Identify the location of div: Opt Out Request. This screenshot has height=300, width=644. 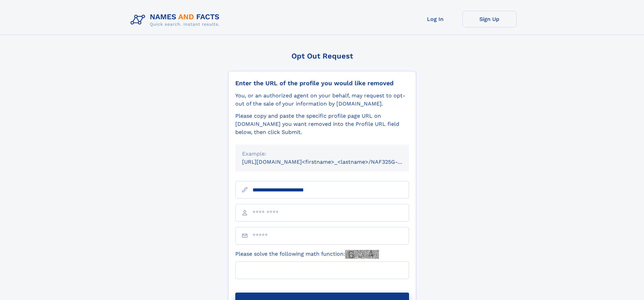
(322, 56).